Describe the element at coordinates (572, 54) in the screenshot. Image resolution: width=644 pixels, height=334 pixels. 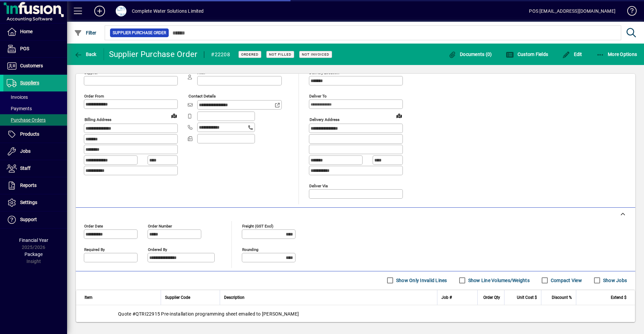
I see `span: Edit` at that location.